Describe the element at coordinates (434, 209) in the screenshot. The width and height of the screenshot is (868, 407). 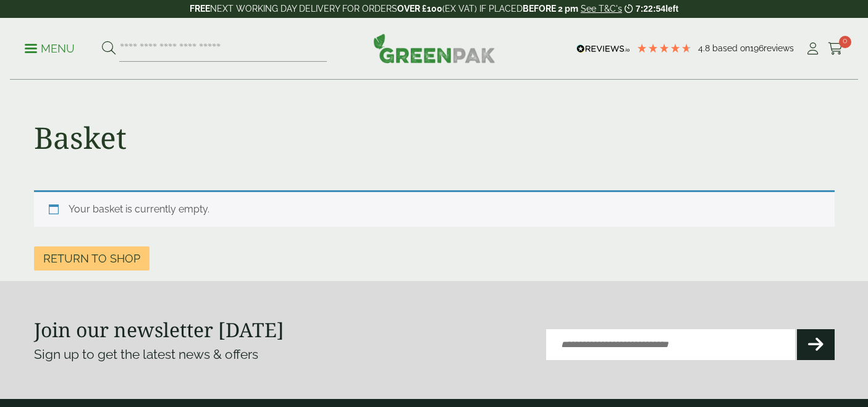
I see `div: Your basket is currently empty.` at that location.